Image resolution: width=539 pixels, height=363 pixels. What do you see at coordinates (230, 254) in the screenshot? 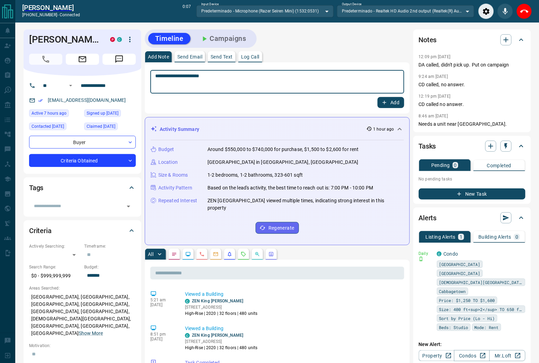
I see `svg: Listing Alerts` at bounding box center [230, 254].